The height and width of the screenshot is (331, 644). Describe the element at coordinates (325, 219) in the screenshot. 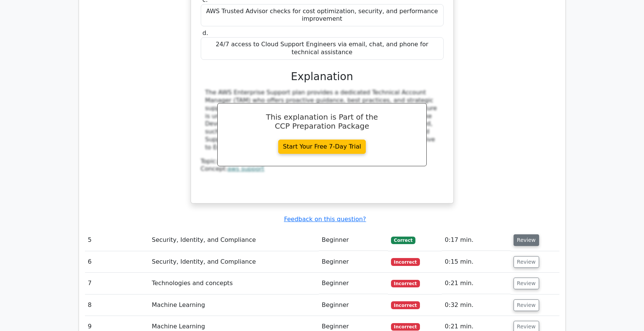

I see `a: Feedback on this question?` at that location.